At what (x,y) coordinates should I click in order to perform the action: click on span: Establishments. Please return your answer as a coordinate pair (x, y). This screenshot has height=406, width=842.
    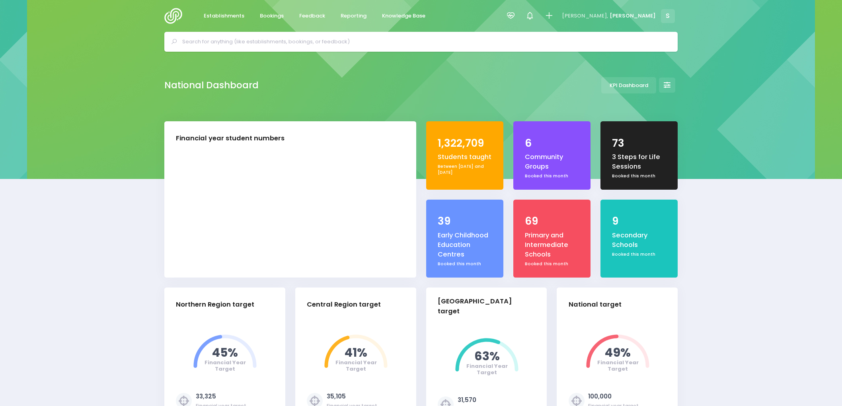
    Looking at the image, I should click on (224, 16).